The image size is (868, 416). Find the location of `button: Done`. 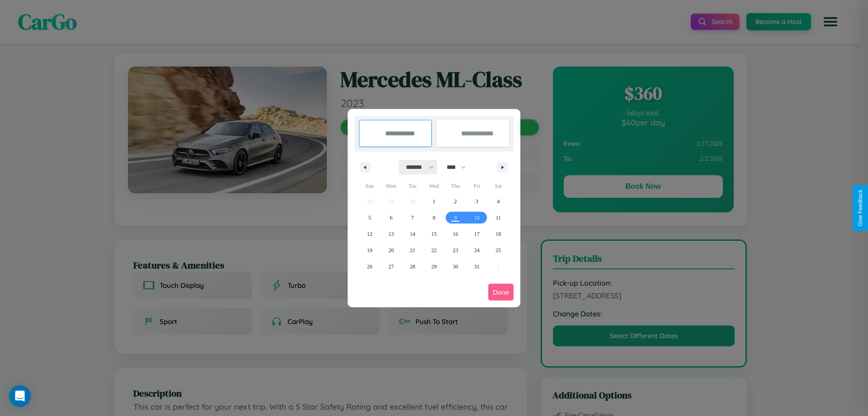

button: Done is located at coordinates (501, 292).